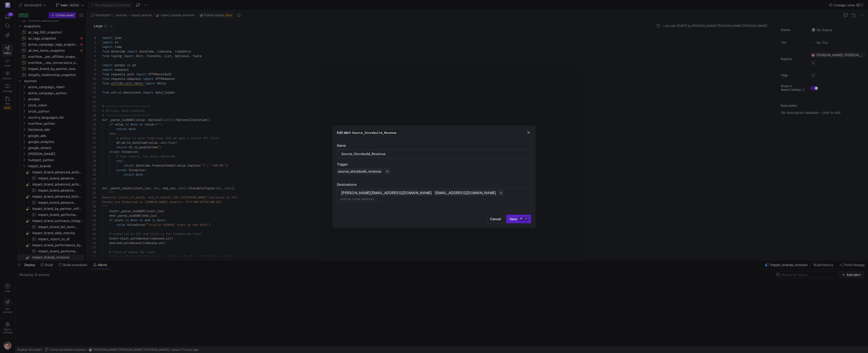 Image resolution: width=868 pixels, height=353 pixels. I want to click on span: Source_Storebuild_Revenue, so click(374, 133).